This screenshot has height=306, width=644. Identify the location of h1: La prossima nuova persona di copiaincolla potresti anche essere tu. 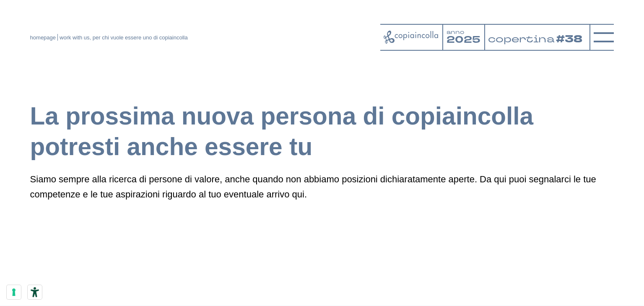
(322, 131).